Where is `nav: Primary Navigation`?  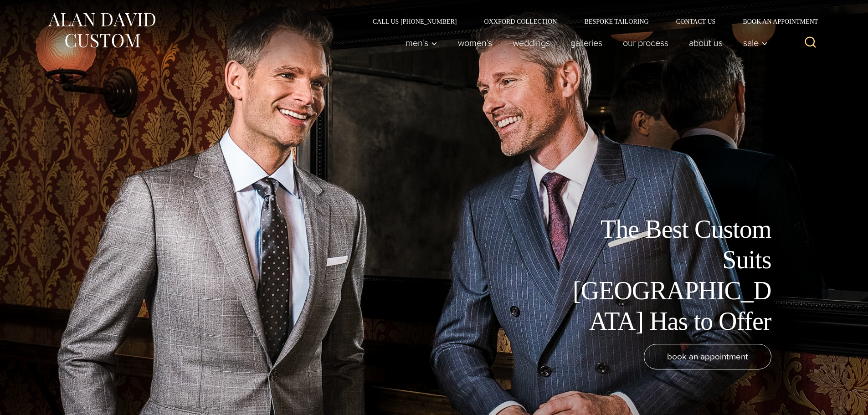
nav: Primary Navigation is located at coordinates (584, 43).